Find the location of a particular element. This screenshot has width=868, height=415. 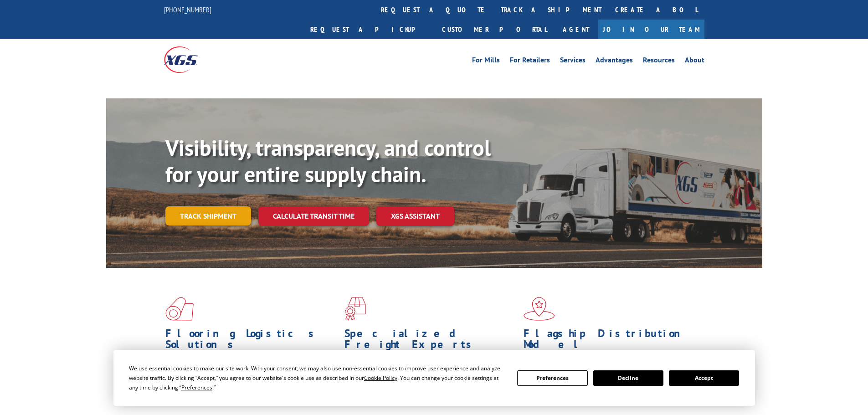

div: Cookie Consent Prompt is located at coordinates (434, 378).